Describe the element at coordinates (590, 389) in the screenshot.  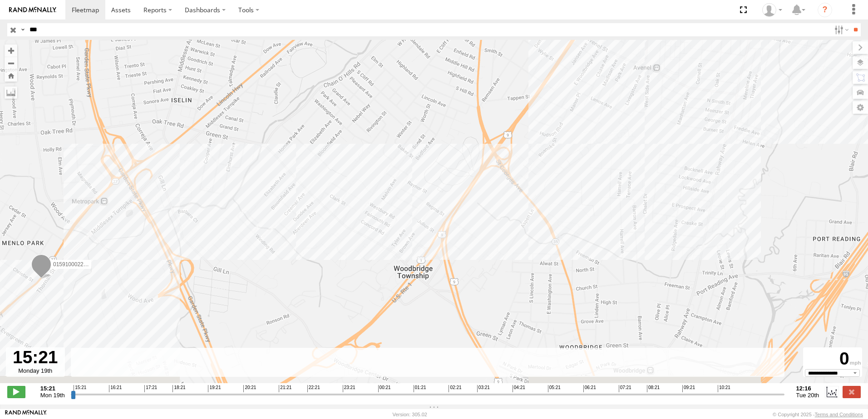
I see `span: 06:21` at that location.